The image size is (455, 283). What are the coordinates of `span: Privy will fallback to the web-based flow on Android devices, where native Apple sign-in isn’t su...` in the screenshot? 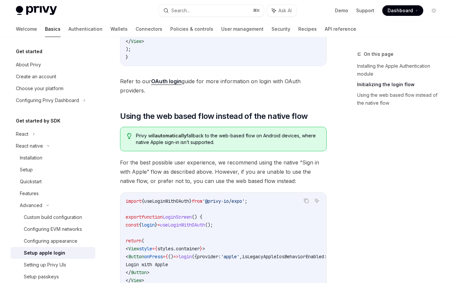 It's located at (228, 139).